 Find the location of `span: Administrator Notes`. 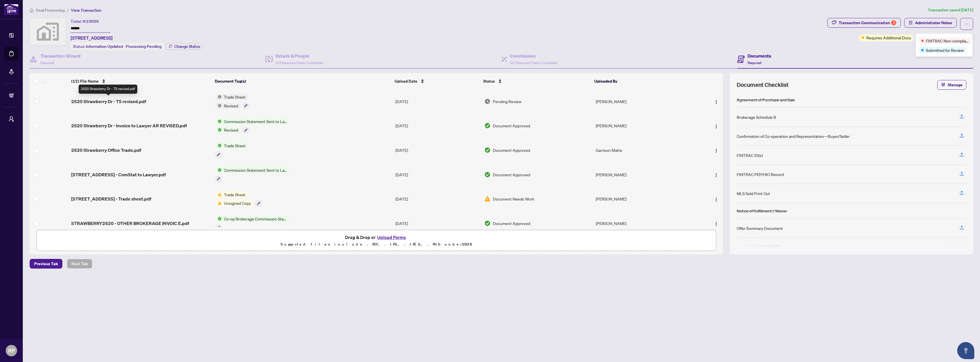

span: Administrator Notes is located at coordinates (934, 23).